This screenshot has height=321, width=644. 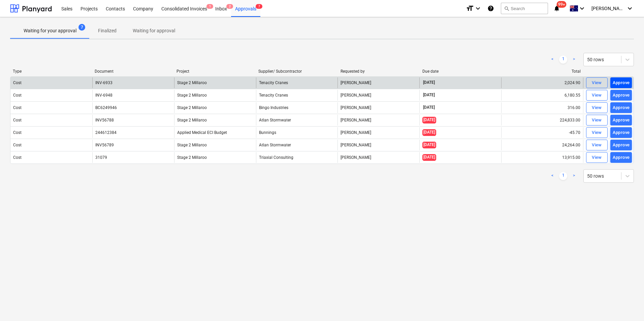 What do you see at coordinates (297, 108) in the screenshot?
I see `div: Bingo Industries` at bounding box center [297, 108].